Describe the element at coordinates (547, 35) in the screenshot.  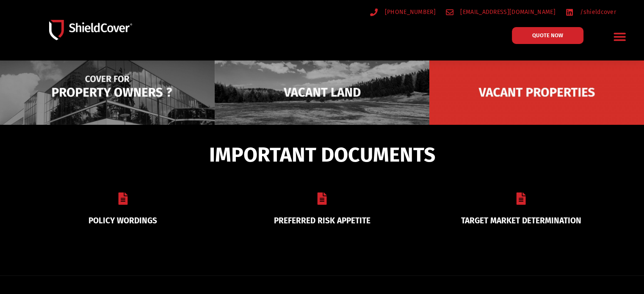
I see `span: QUOTE NOW` at that location.